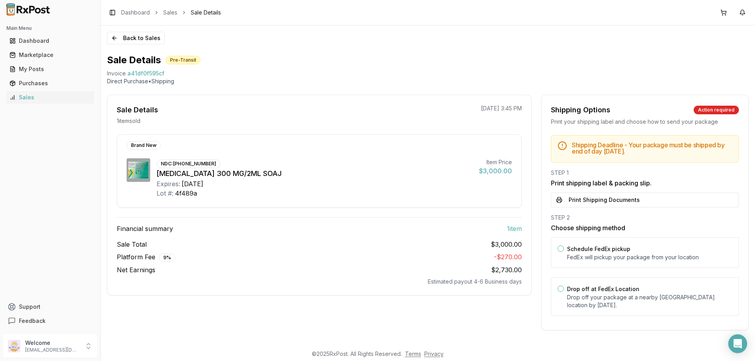  What do you see at coordinates (50, 83) in the screenshot?
I see `div: Purchases` at bounding box center [50, 83].